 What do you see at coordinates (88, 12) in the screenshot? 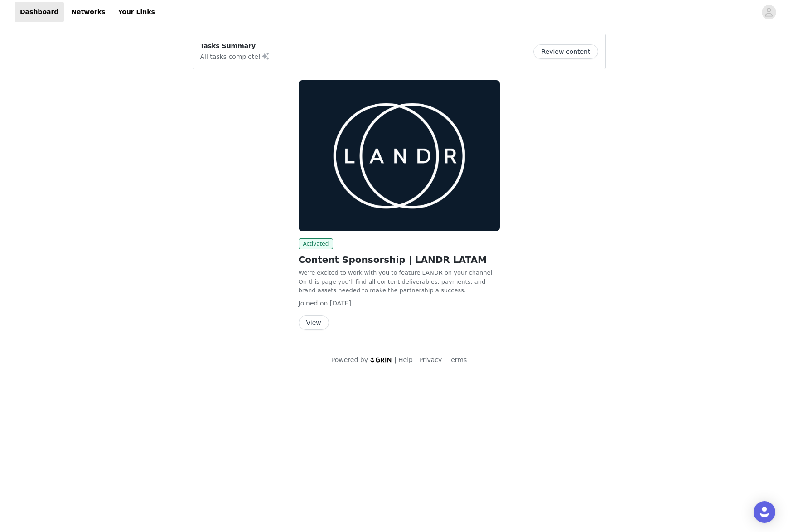
I see `a: Networks` at bounding box center [88, 12].